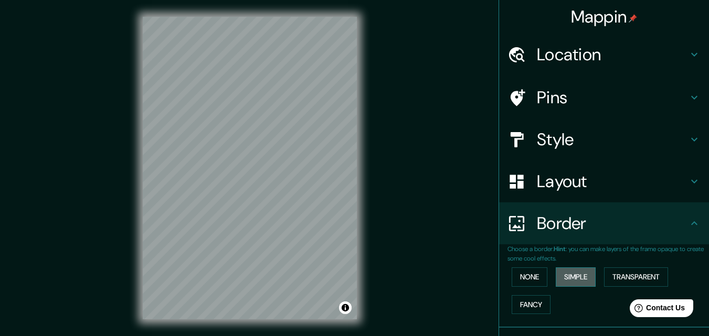 Image resolution: width=709 pixels, height=336 pixels. What do you see at coordinates (604, 98) in the screenshot?
I see `div: Pins` at bounding box center [604, 98].